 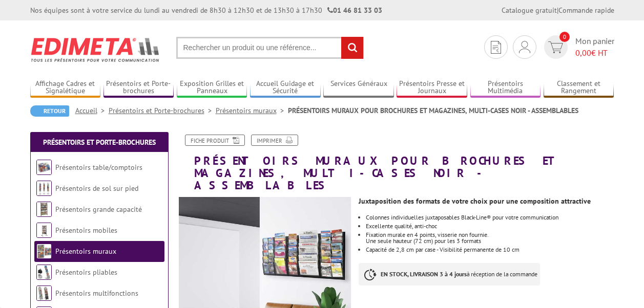 What do you see at coordinates (449, 275) in the screenshot?
I see `p: à réception de la commande` at bounding box center [449, 275].